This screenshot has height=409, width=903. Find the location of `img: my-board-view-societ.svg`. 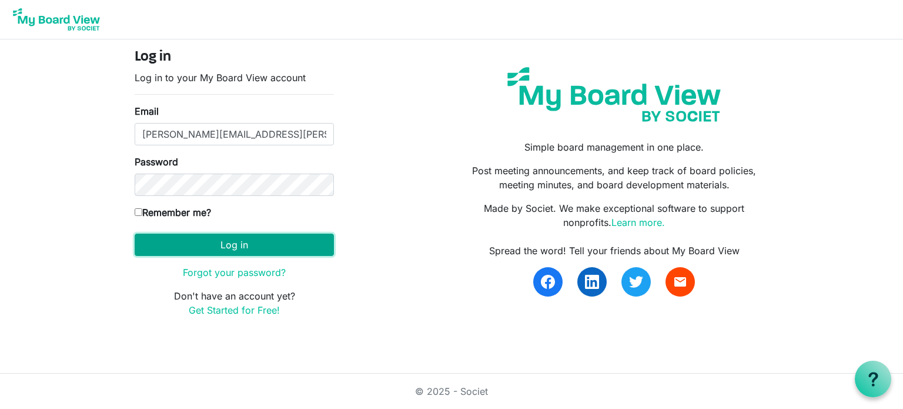

img: my-board-view-societ.svg is located at coordinates (614, 94).